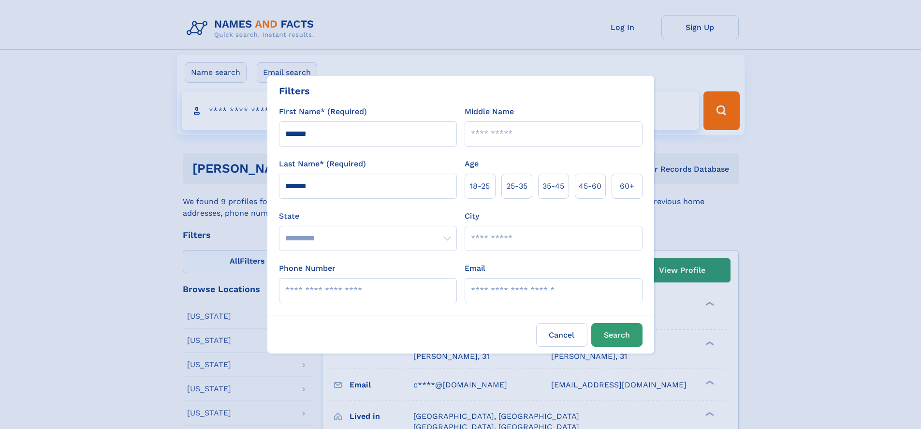 The height and width of the screenshot is (429, 921). Describe the element at coordinates (590, 186) in the screenshot. I see `span: 45‑60` at that location.